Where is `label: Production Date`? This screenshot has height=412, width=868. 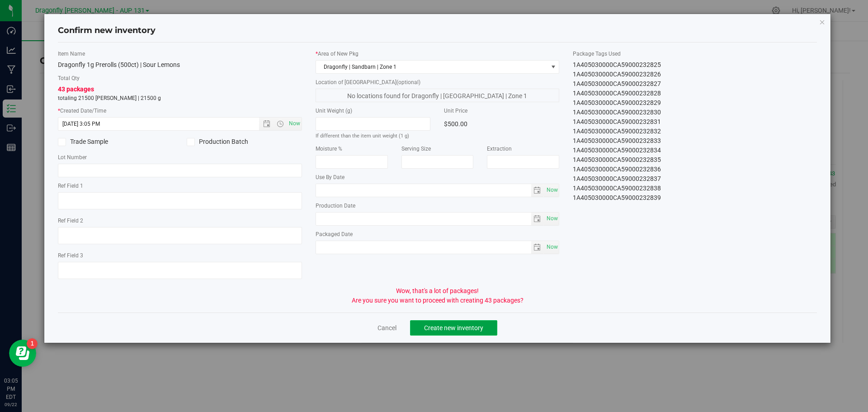 label: Production Date is located at coordinates (438, 206).